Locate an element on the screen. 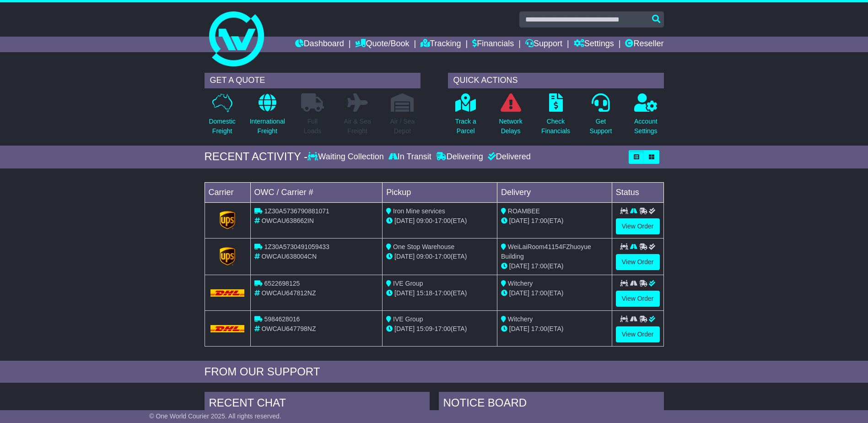 The width and height of the screenshot is (868, 423). span: OWCAU647812NZ is located at coordinates (288, 293).